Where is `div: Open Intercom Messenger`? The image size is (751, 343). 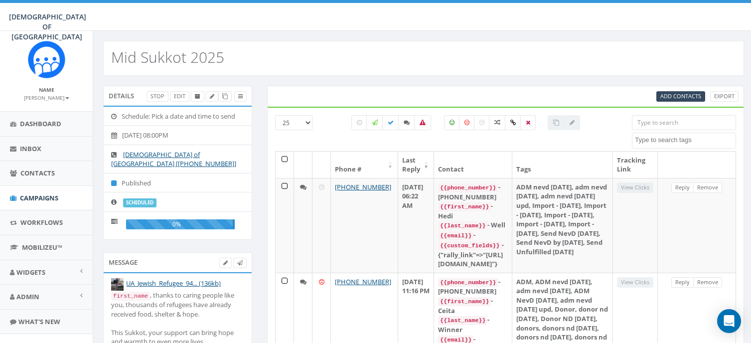
div: Open Intercom Messenger is located at coordinates (729, 321).